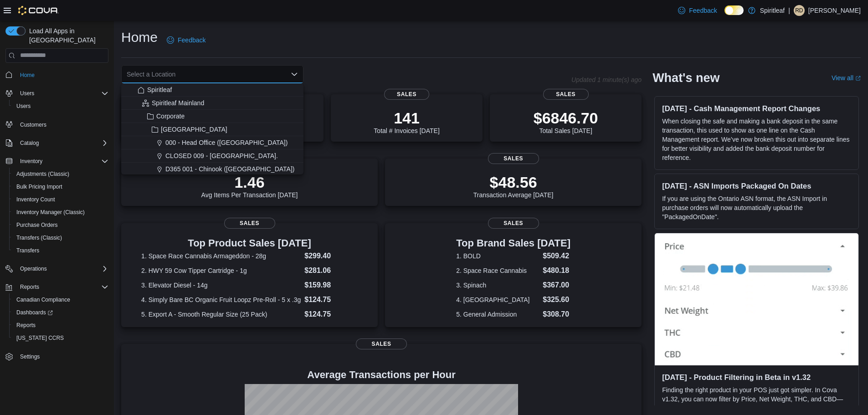 The width and height of the screenshot is (868, 415). Describe the element at coordinates (60, 300) in the screenshot. I see `span: Canadian Compliance` at that location.